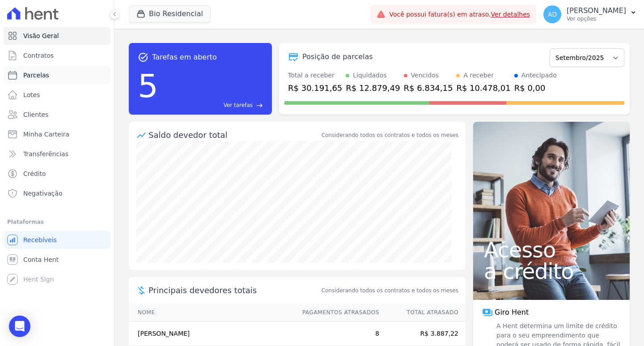 Image resolution: width=644 pixels, height=346 pixels. I want to click on span: Você possui fatura(s) em atraso., so click(459, 15).